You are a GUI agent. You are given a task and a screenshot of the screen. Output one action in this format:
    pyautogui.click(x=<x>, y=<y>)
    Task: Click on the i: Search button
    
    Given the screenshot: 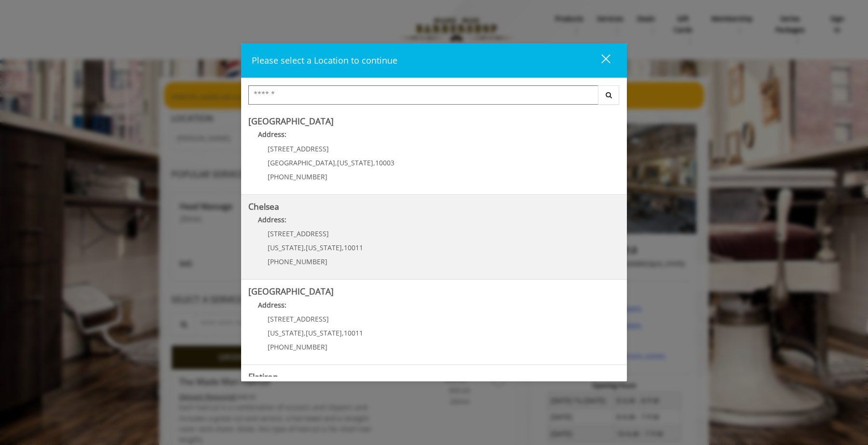 What is the action you would take?
    pyautogui.click(x=609, y=95)
    